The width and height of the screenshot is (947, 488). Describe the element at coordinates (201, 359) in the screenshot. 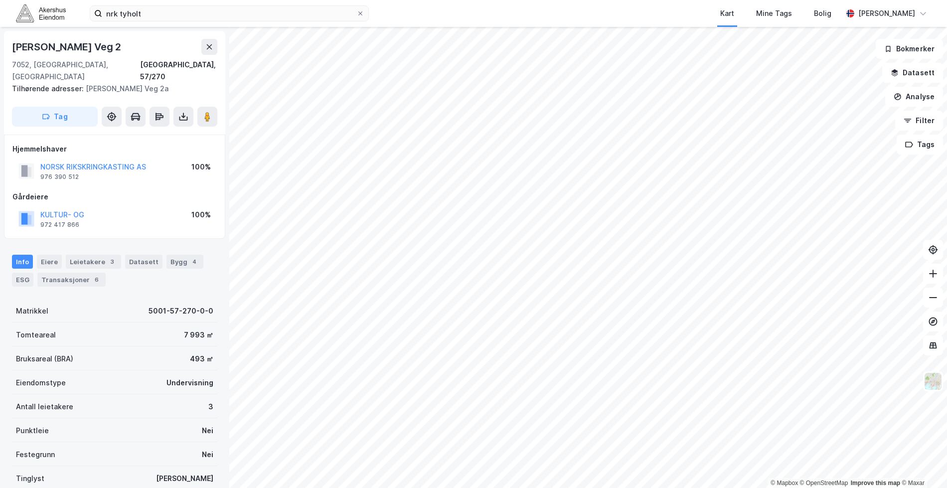

I see `div: 493 ㎡` at that location.